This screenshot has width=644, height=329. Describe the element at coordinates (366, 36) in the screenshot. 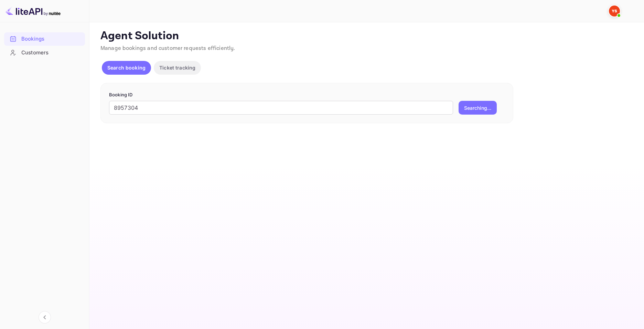

I see `p: Agent Solution` at that location.